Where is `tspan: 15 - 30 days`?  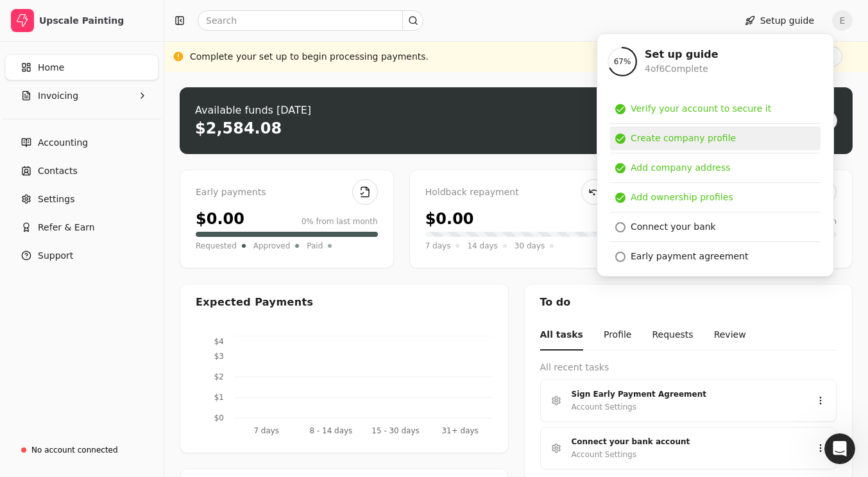
tspan: 15 - 30 days is located at coordinates (395, 431).